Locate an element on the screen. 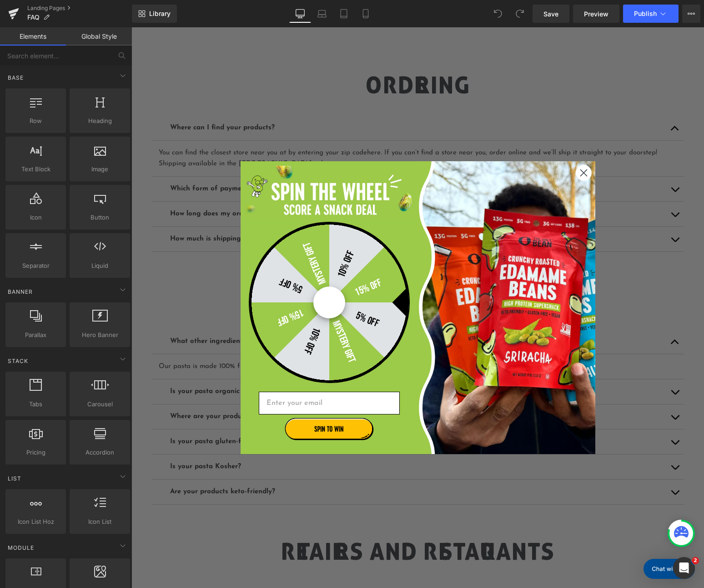  a: New Library is located at coordinates (154, 14).